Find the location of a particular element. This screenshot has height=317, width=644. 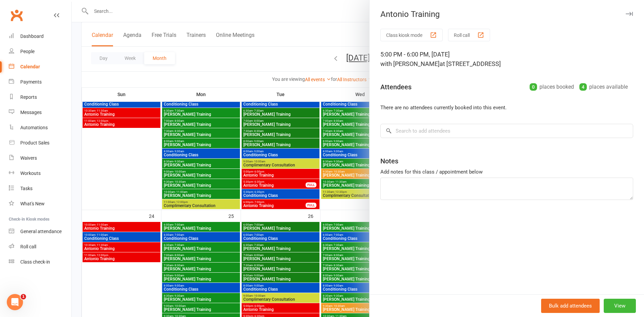

a: Clubworx is located at coordinates (16, 15).